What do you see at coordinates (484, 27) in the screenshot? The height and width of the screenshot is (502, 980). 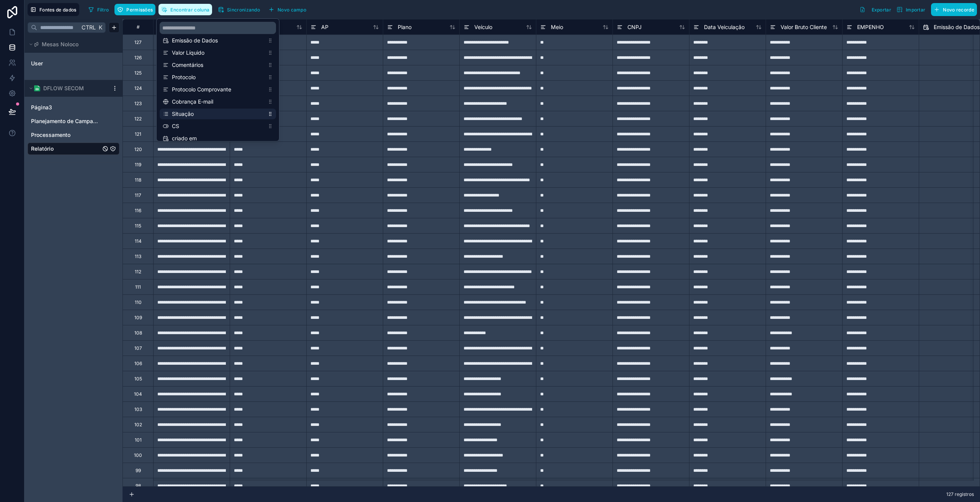 I see `font: Veículo` at bounding box center [484, 27].